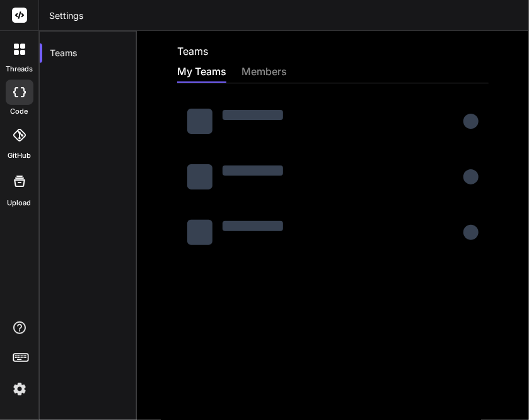 The height and width of the screenshot is (420, 529). I want to click on label: GitHub, so click(19, 155).